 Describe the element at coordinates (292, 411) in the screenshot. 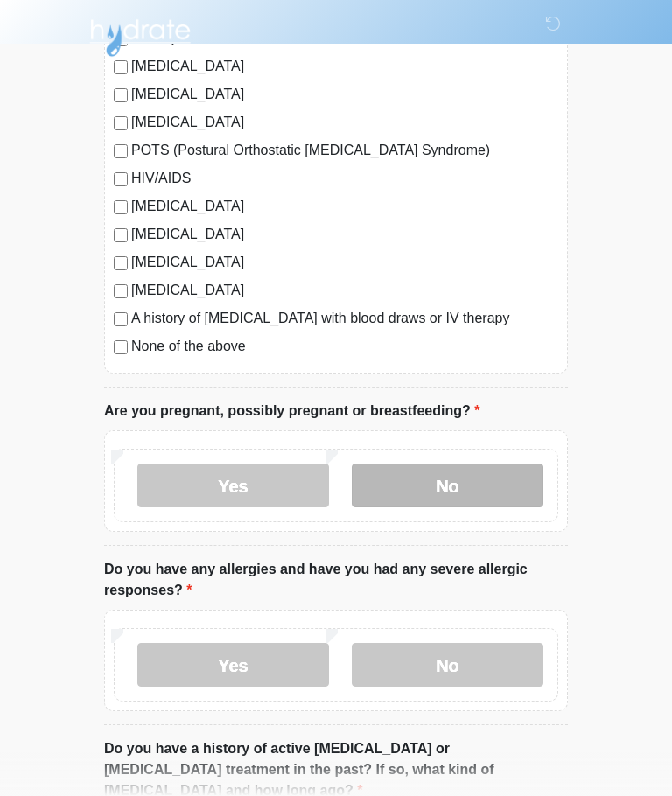

I see `label: Are you pregnant, possibly pregnant or breastfeeding?` at that location.